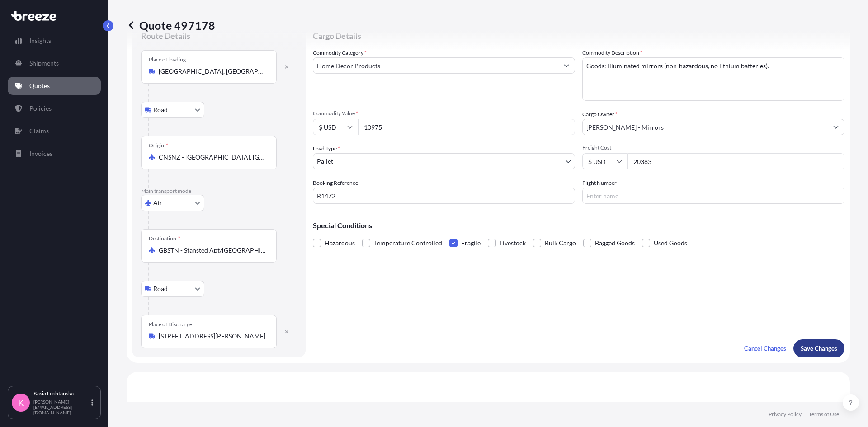 The image size is (868, 427). Describe the element at coordinates (54, 41) in the screenshot. I see `a: Insights` at that location.